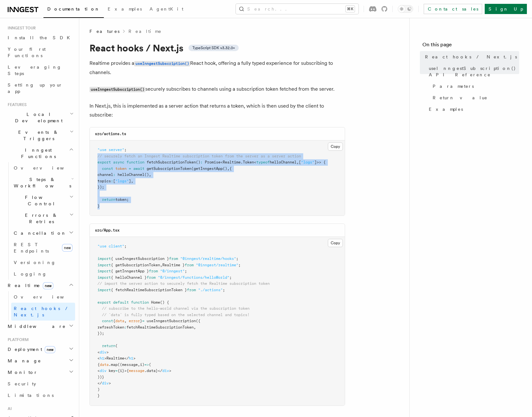  Describe the element at coordinates (43, 248) in the screenshot. I see `a: REST Endpointsnew` at that location.